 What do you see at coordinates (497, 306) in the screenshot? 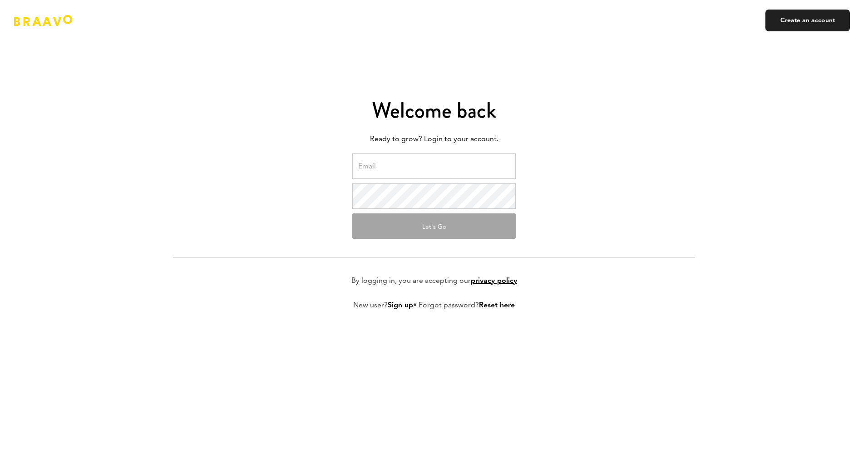
I see `a: Reset here` at bounding box center [497, 306].